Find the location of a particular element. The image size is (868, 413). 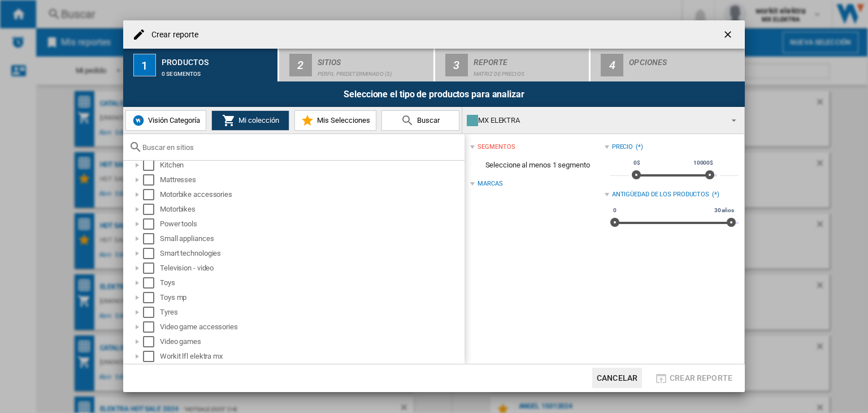

button: Mis Selecciones is located at coordinates (335, 121).